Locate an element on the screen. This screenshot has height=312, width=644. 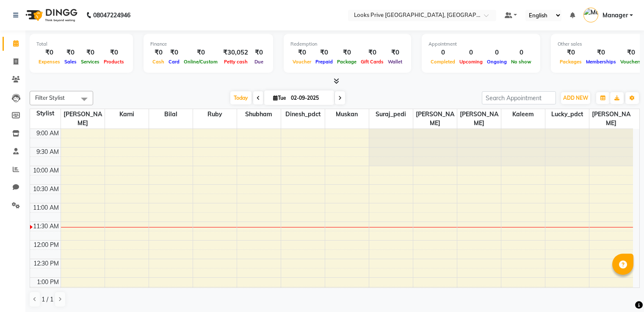
span: Karni is located at coordinates (126, 114).